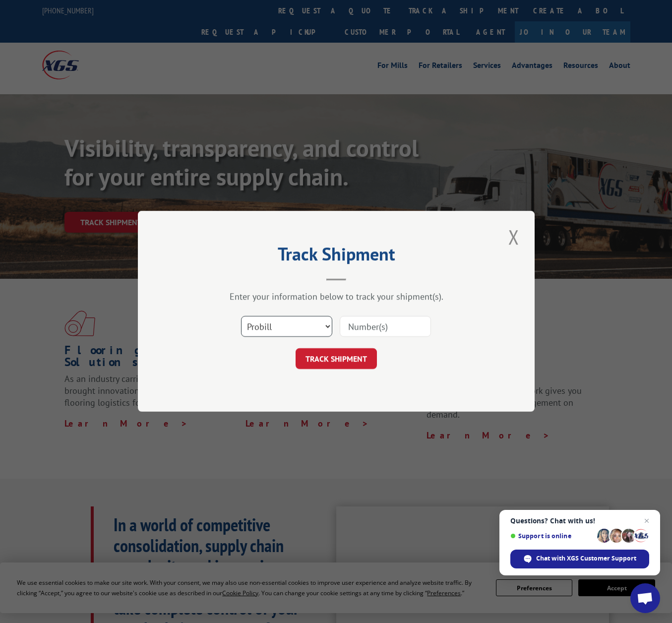 The width and height of the screenshot is (672, 623). What do you see at coordinates (336, 359) in the screenshot?
I see `button: TRACK SHIPMENT` at bounding box center [336, 359].